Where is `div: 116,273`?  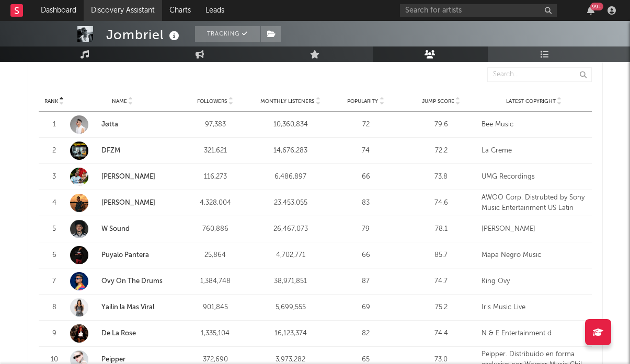
div: 116,273 is located at coordinates (216, 177).